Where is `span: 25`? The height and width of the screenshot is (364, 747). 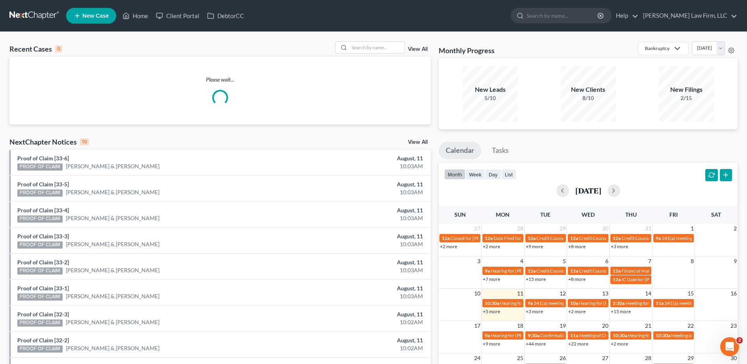 span: 25 is located at coordinates (520, 358).